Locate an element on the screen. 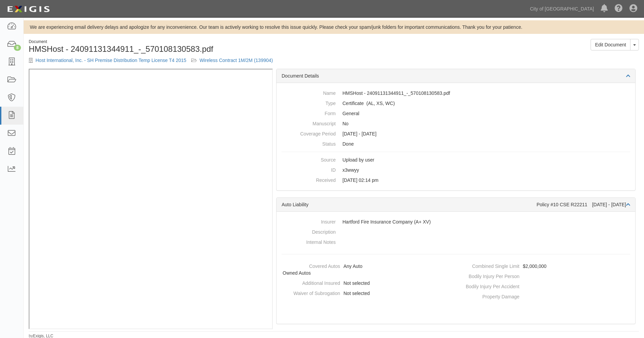 The height and width of the screenshot is (338, 644). dt: Name is located at coordinates (309, 92).